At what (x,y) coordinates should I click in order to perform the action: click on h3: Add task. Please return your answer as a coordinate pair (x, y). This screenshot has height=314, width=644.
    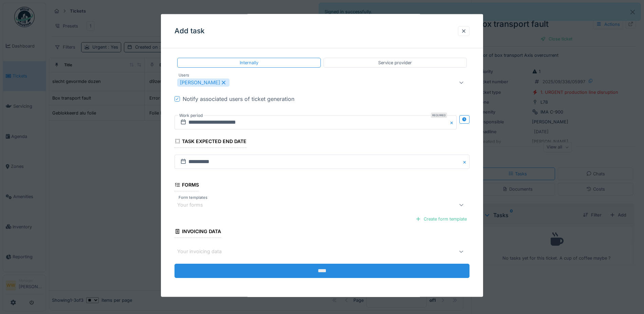
    Looking at the image, I should click on (190, 31).